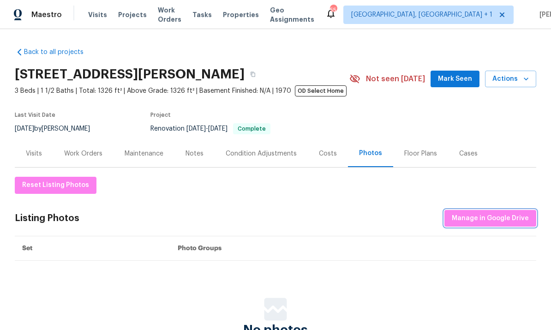 This screenshot has width=551, height=330. What do you see at coordinates (97, 15) in the screenshot?
I see `span: Visits` at bounding box center [97, 15].